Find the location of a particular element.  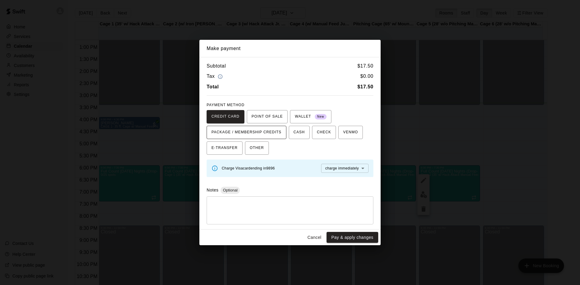

span: charge immediately is located at coordinates (342, 169).